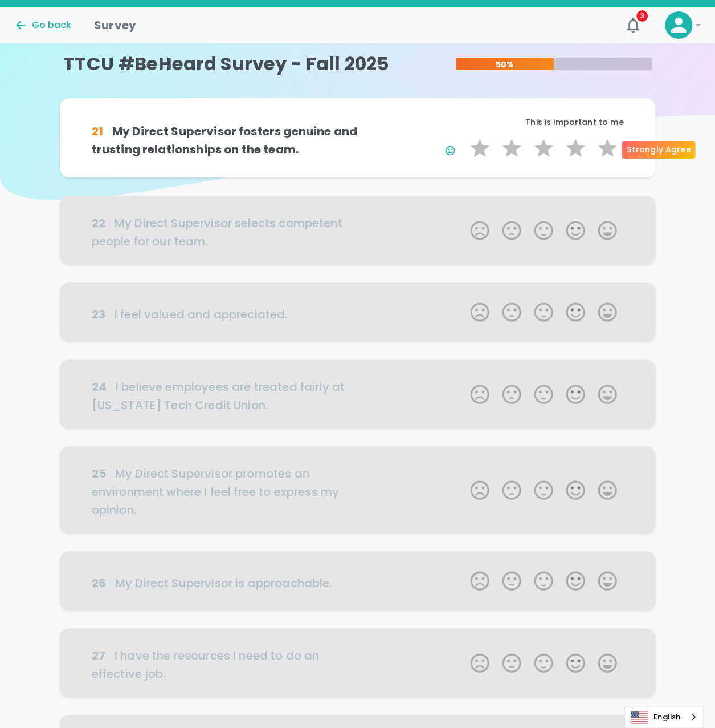  What do you see at coordinates (115, 25) in the screenshot?
I see `h1: Survey` at bounding box center [115, 25].